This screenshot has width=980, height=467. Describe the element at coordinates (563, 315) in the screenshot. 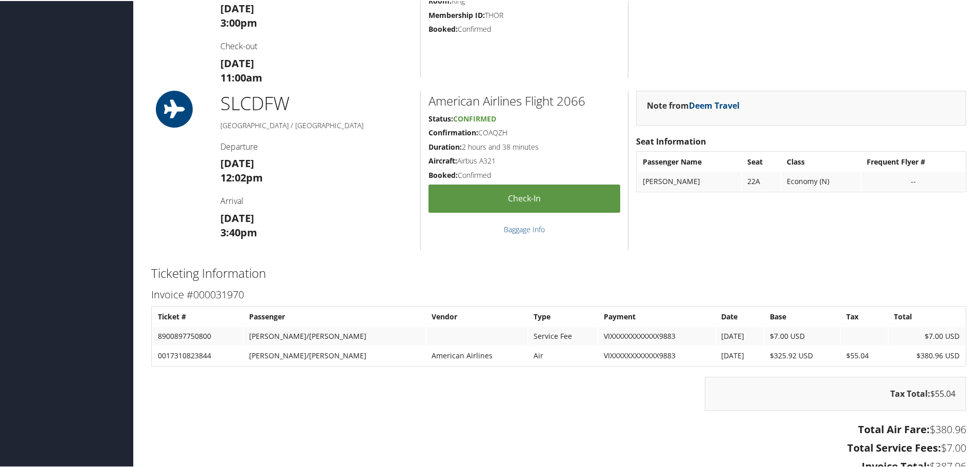

I see `th: Type` at that location.